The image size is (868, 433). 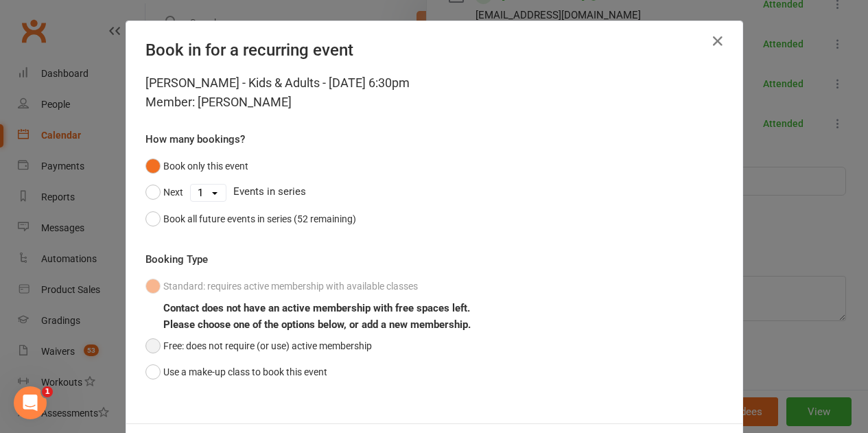 What do you see at coordinates (316, 308) in the screenshot?
I see `b: Contact does not have an active membership with free spaces left.` at bounding box center [316, 308].